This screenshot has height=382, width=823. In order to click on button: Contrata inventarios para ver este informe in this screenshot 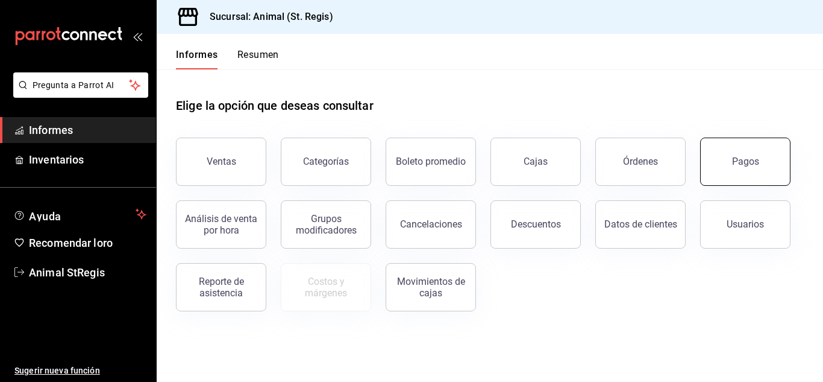, I will do `click(326, 287)`.